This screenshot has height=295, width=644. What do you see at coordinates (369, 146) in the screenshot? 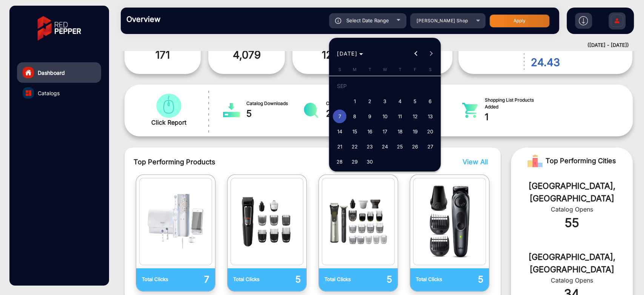
I see `span: 23` at bounding box center [369, 146].